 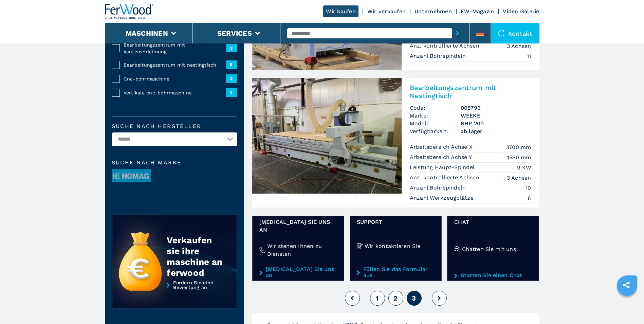 What do you see at coordinates (441, 157) in the screenshot?
I see `p: Arbeitsbereich Achse Y` at bounding box center [441, 157].